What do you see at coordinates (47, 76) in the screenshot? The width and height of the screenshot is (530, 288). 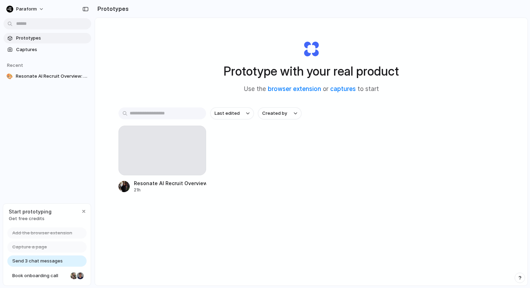 I see `a: 🎨Resonate AI Recruit Overview: SPL Highlight` at bounding box center [47, 76].